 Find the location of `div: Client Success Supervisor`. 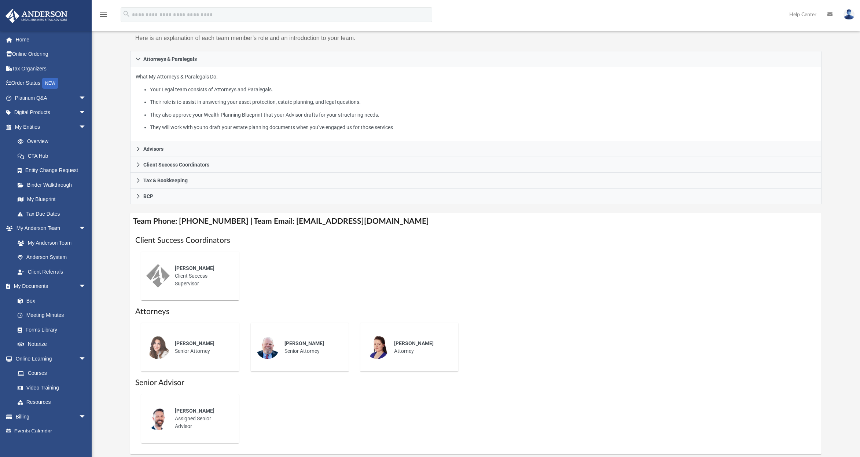

div: Client Success Supervisor is located at coordinates (202, 276).